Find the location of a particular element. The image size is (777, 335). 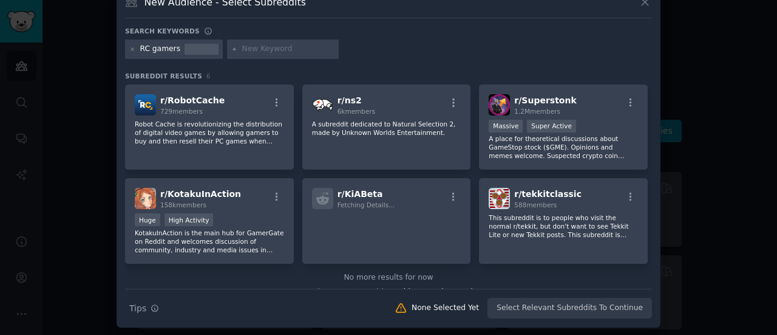

span: r/ KiABeta is located at coordinates (360, 194).